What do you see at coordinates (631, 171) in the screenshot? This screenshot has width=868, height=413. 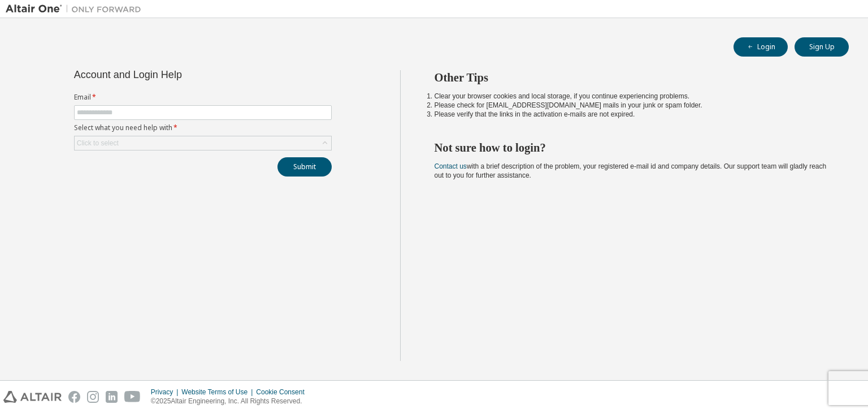 I see `span: with a brief description of the problem, your registered e-mail id and company details. Our suppo...` at bounding box center [631, 171].